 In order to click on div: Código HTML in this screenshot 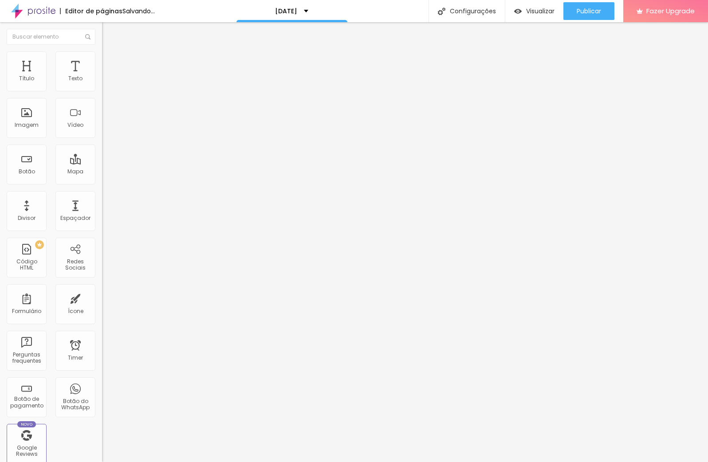, I will do `click(26, 265)`.